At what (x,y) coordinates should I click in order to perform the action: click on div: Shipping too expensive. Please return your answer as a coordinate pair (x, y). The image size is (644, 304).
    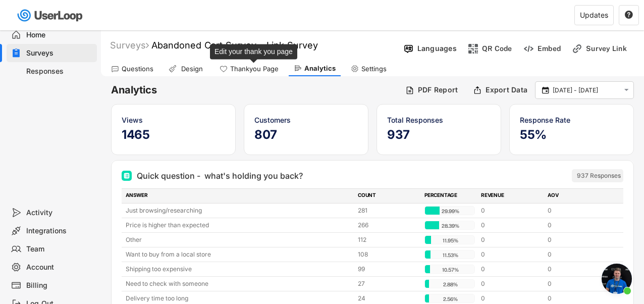
    Looking at the image, I should click on (238, 269).